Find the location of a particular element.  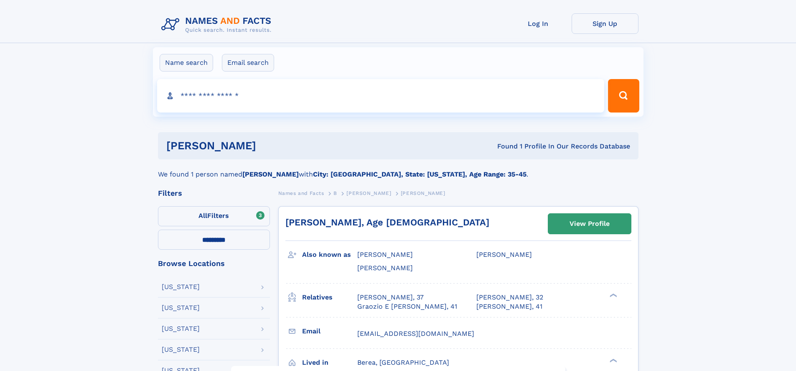

a: Log In is located at coordinates (538, 23).